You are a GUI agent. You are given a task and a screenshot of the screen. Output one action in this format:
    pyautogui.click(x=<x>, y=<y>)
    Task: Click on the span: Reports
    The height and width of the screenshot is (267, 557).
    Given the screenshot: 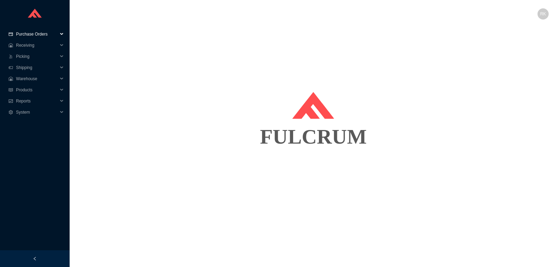 What is the action you would take?
    pyautogui.click(x=37, y=101)
    